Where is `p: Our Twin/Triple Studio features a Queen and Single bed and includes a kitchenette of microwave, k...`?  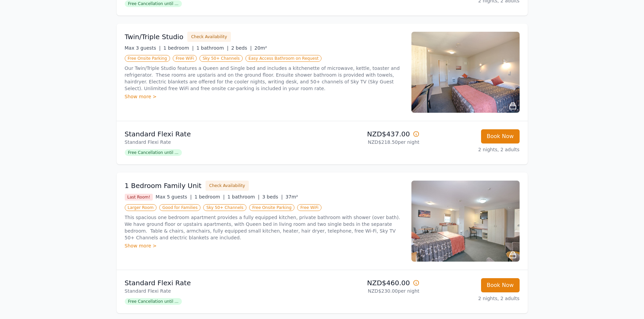 p: Our Twin/Triple Studio features a Queen and Single bed and includes a kitchenette of microwave, k... is located at coordinates (264, 78).